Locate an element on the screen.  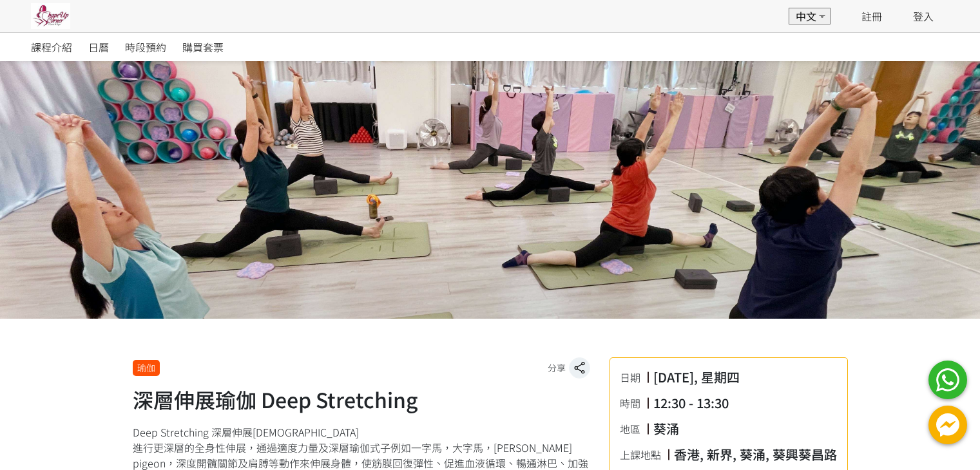
img: pwrjsa6bwyY3YIpa3AKFwK20yMmKifvYlaMXwTp1.jpg is located at coordinates (50, 16).